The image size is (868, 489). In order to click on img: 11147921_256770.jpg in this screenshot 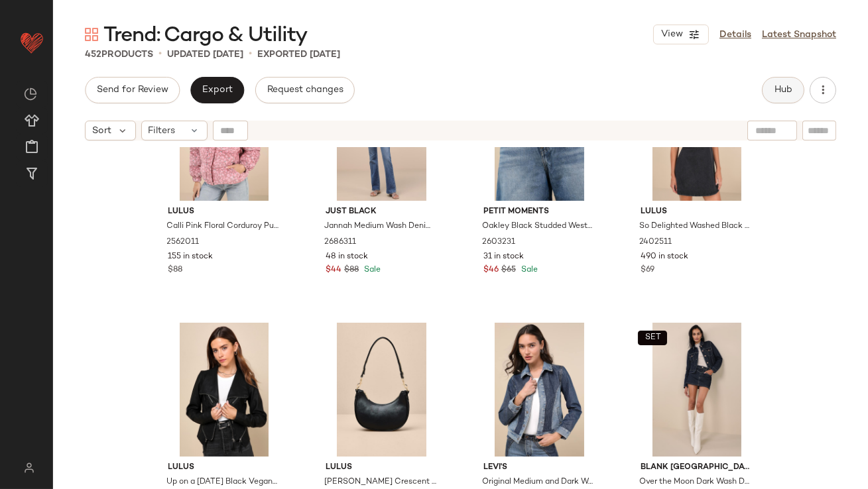, I will do `click(224, 389)`.